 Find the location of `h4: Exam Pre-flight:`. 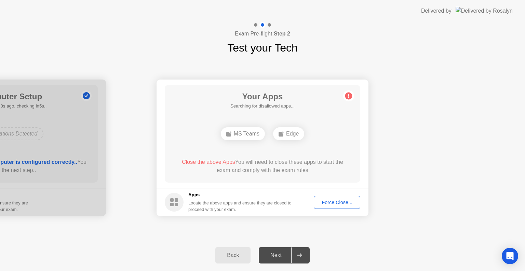

h4: Exam Pre-flight: is located at coordinates (263, 34).